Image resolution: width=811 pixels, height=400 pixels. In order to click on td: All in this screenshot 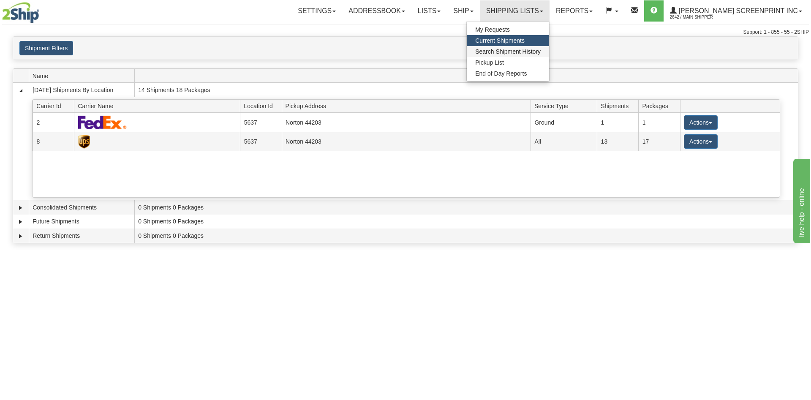, I will do `click(563, 141)`.